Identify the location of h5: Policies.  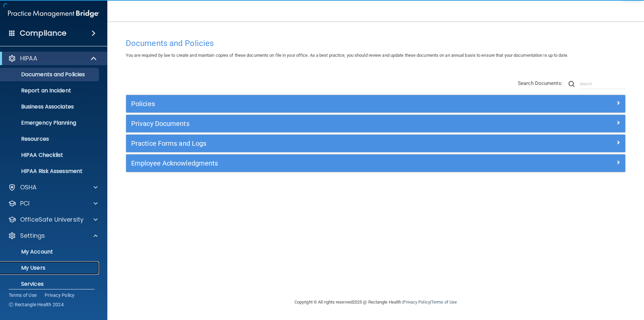
(313, 104).